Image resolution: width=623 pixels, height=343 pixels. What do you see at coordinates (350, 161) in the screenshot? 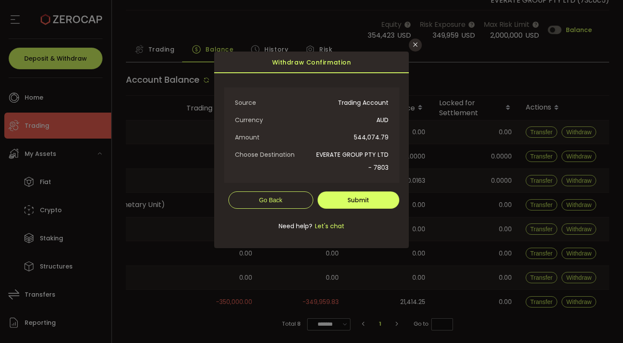
I see `span: EVERATE GROUP PTY LTD - 7803` at bounding box center [350, 161].